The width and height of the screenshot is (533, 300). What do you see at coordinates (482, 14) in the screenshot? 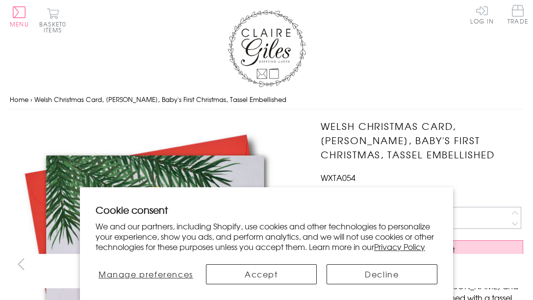
I see `a: Log In` at bounding box center [482, 14].